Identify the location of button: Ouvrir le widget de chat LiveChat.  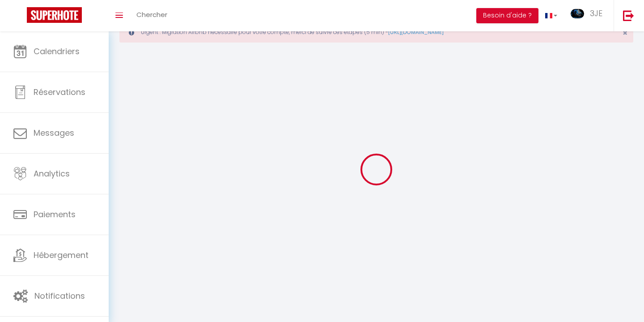
(21, 17).